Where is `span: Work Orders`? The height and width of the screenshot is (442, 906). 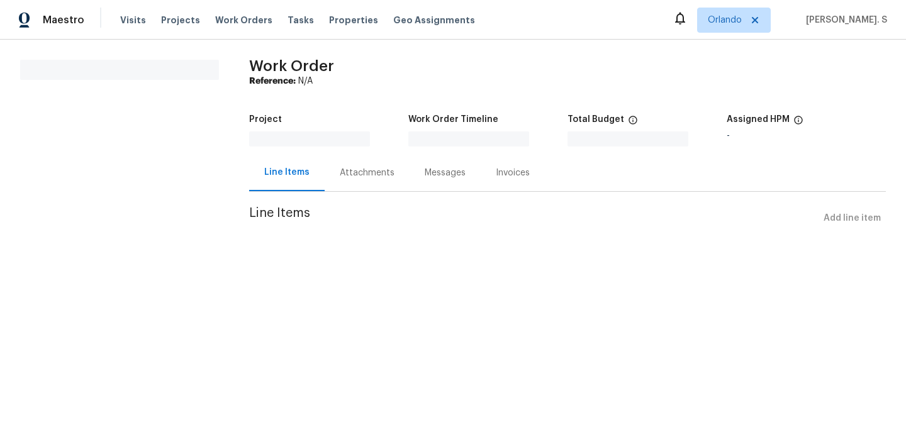
span: Work Orders is located at coordinates (244, 20).